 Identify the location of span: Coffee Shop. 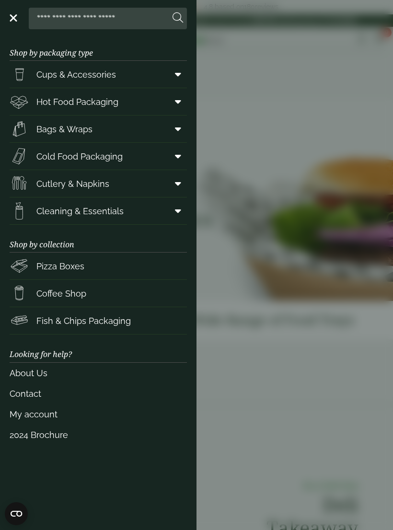
(61, 293).